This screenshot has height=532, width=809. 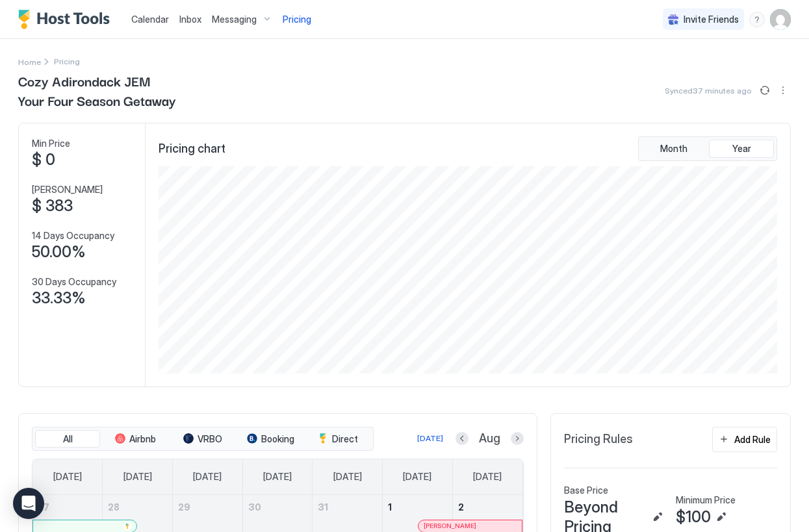 I want to click on a: July 29, 2025, so click(x=208, y=507).